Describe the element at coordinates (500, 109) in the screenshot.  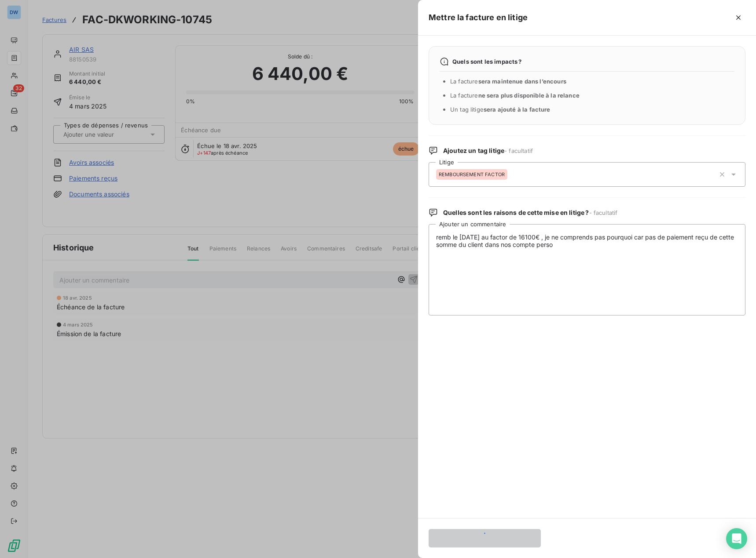
I see `span: Un tag litige` at that location.